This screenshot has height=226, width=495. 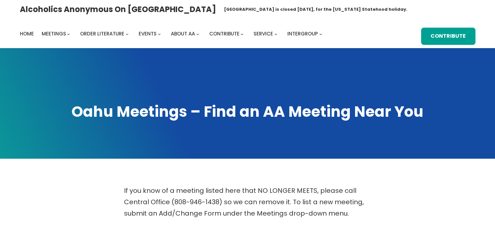 What do you see at coordinates (102, 34) in the screenshot?
I see `span: Order Literature` at bounding box center [102, 34].